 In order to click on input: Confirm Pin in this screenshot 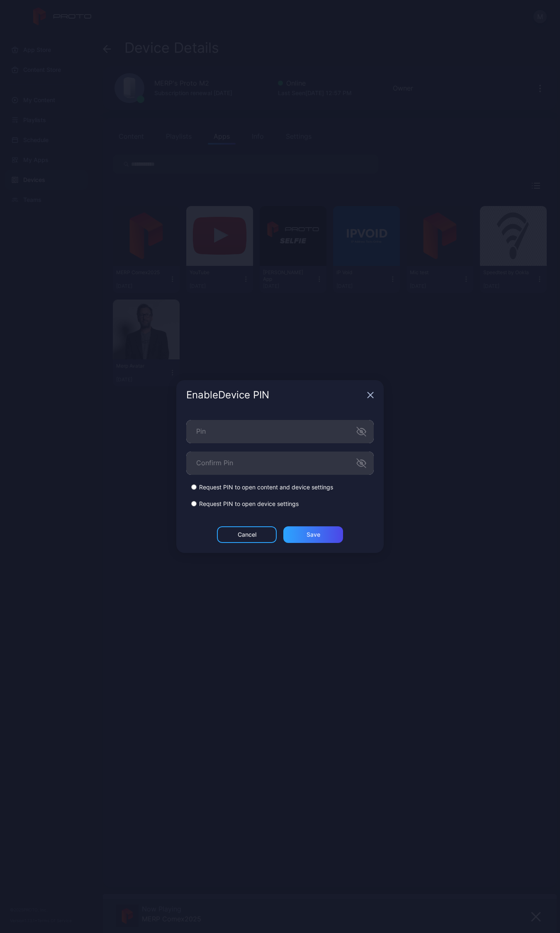, I will do `click(280, 463)`.